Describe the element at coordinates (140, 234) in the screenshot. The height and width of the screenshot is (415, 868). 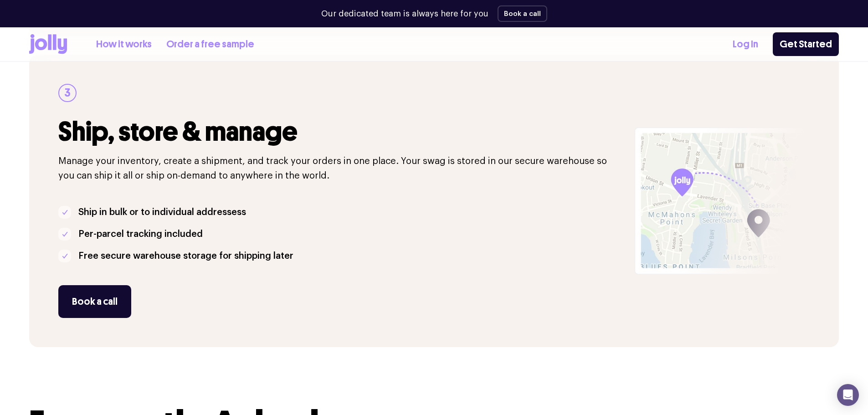
I see `p: Per-parcel tracking included` at that location.